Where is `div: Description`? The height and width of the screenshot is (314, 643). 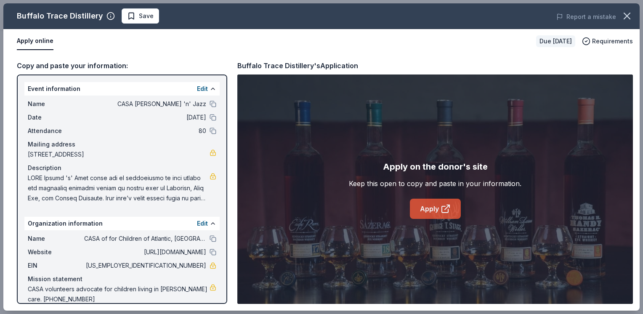 div: Description is located at coordinates (122, 168).